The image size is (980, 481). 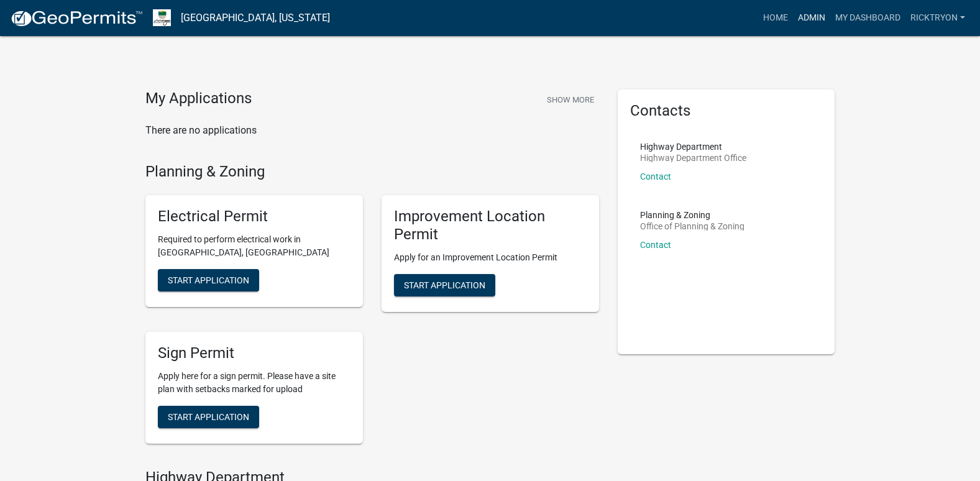 What do you see at coordinates (490, 225) in the screenshot?
I see `h5: Improvement Location Permit` at bounding box center [490, 225].